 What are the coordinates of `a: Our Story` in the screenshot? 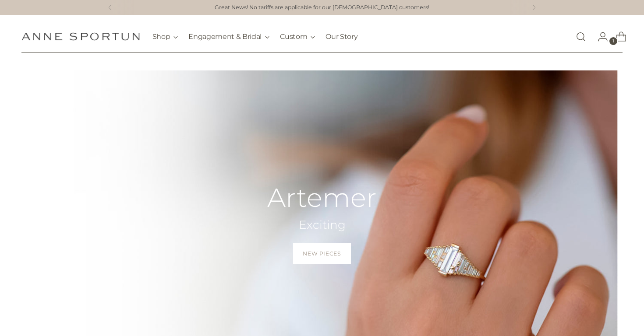 It's located at (341, 37).